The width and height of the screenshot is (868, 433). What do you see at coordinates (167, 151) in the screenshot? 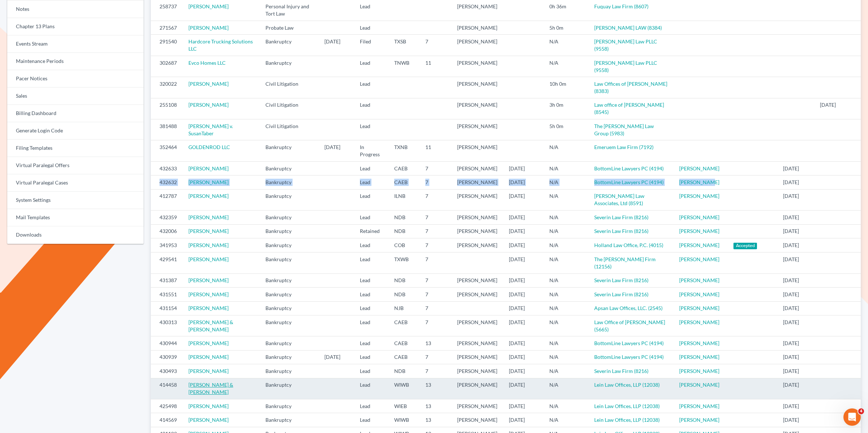
I see `td: 352464` at bounding box center [167, 151].